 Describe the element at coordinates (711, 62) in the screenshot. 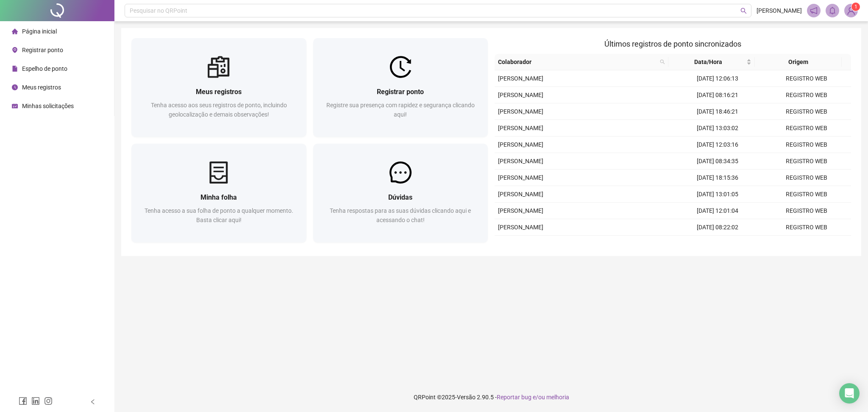

I see `th: Data/Hora` at that location.